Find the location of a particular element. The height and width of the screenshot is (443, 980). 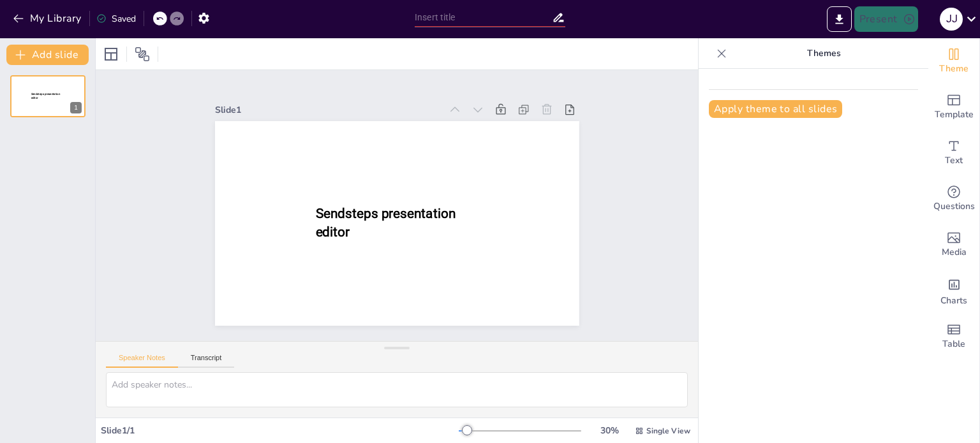

span: Table is located at coordinates (954, 344).